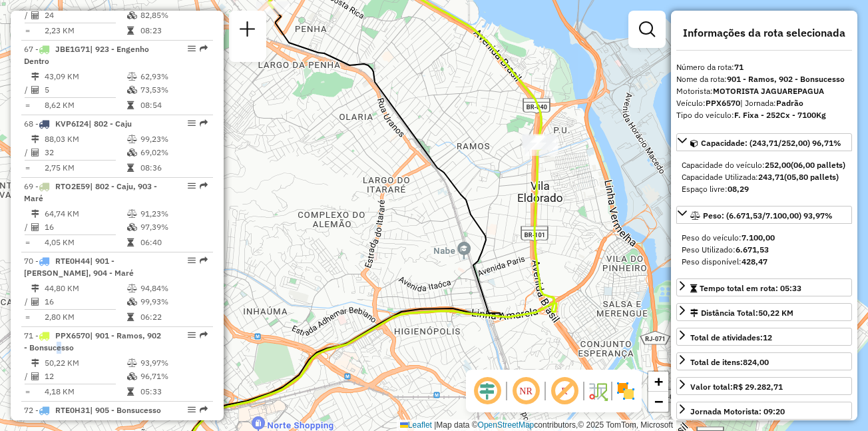 Image resolution: width=868 pixels, height=431 pixels. What do you see at coordinates (731, 337) in the screenshot?
I see `span: Total de atividades:` at bounding box center [731, 337].